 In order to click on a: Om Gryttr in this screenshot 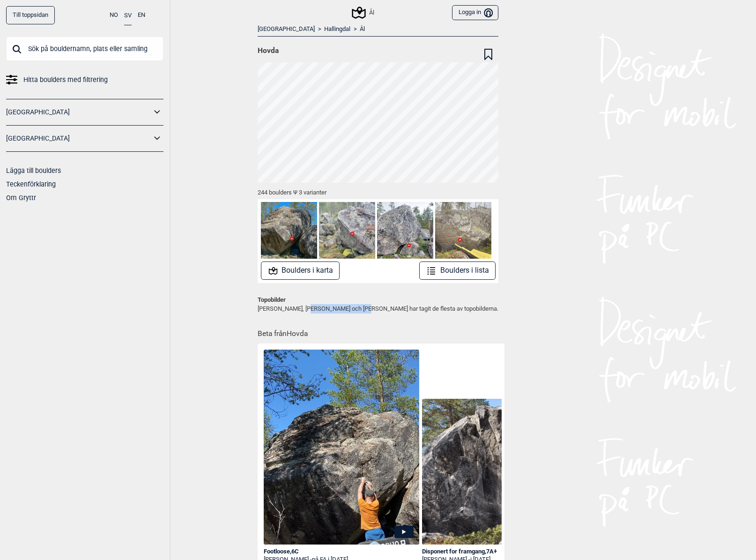, I will do `click(21, 198)`.